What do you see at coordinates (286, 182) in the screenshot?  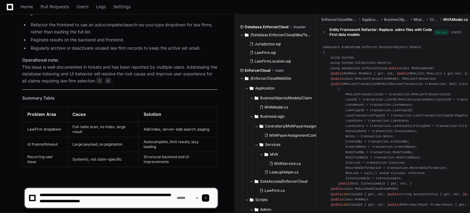 I see `button: DataAccess/EnforcerCloud` at bounding box center [286, 182].